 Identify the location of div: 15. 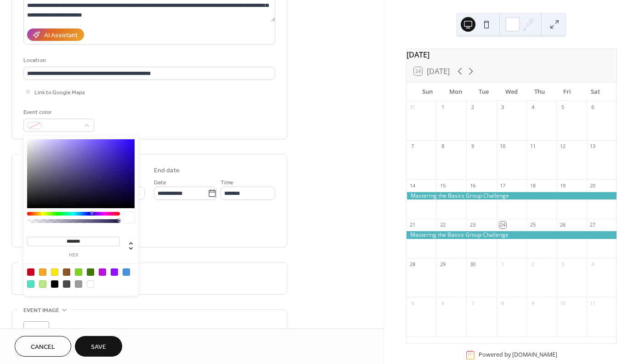
(442, 185).